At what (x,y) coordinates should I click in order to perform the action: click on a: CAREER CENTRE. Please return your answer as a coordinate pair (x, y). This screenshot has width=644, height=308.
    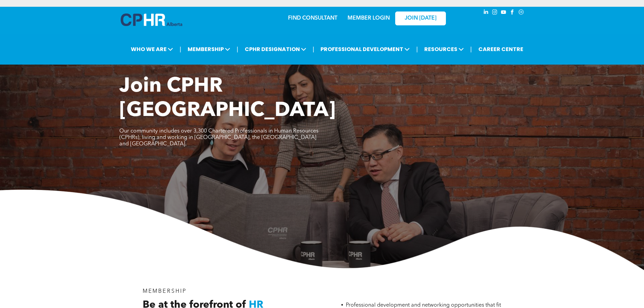
    Looking at the image, I should click on (501, 49).